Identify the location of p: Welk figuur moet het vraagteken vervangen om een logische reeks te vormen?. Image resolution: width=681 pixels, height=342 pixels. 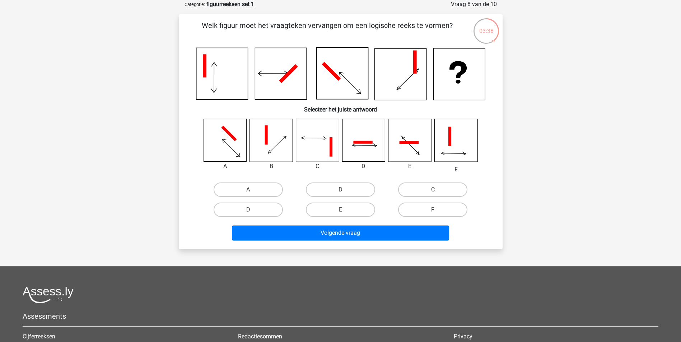
(327, 31).